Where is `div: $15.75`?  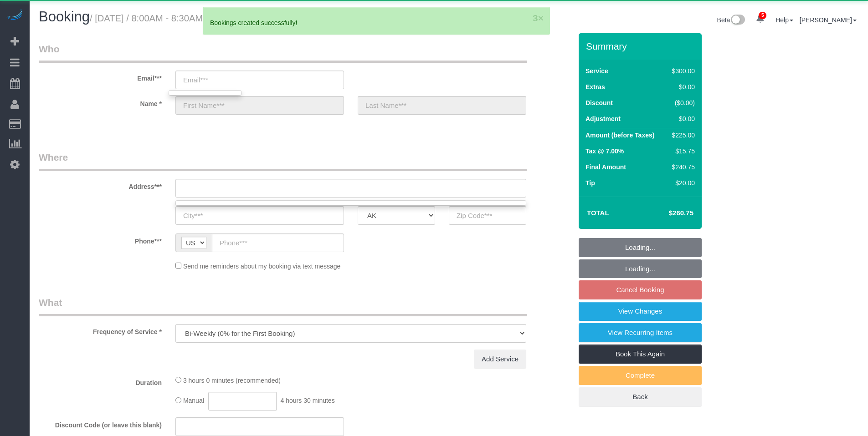
div: $15.75 is located at coordinates (682, 151).